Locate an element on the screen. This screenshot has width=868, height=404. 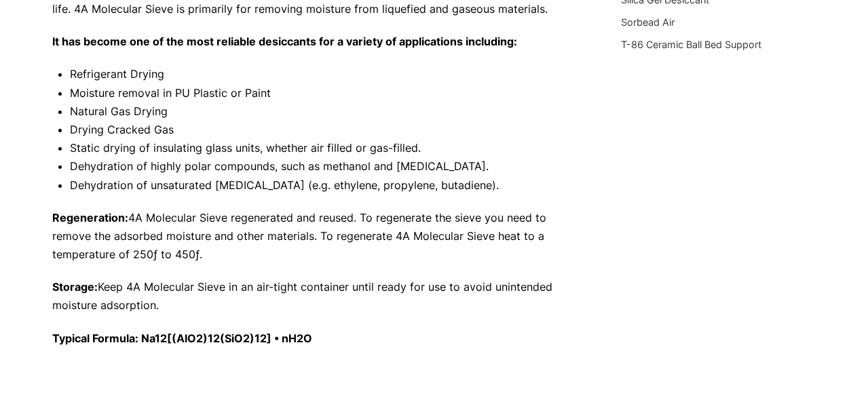
li: Natural Gas Drying is located at coordinates (327, 111).